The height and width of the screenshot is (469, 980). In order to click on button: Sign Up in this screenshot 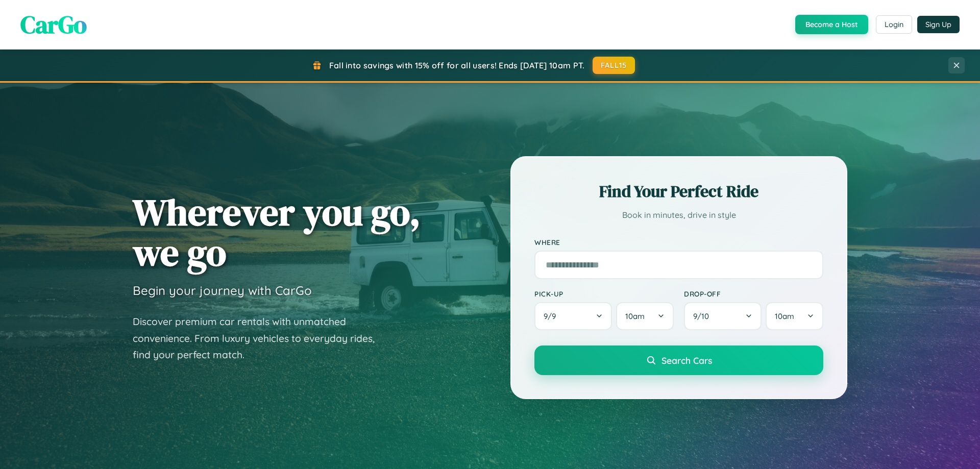, I will do `click(939, 24)`.